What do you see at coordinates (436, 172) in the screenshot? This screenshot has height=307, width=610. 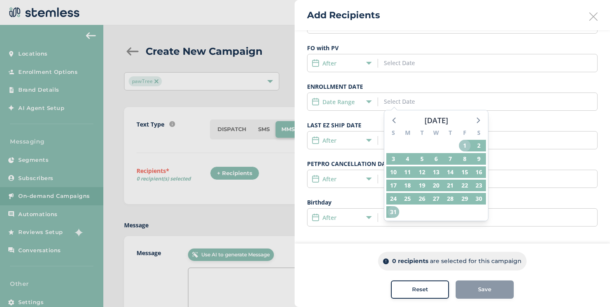 I see `span: Wednesday, August 13, 2025` at bounding box center [436, 172].